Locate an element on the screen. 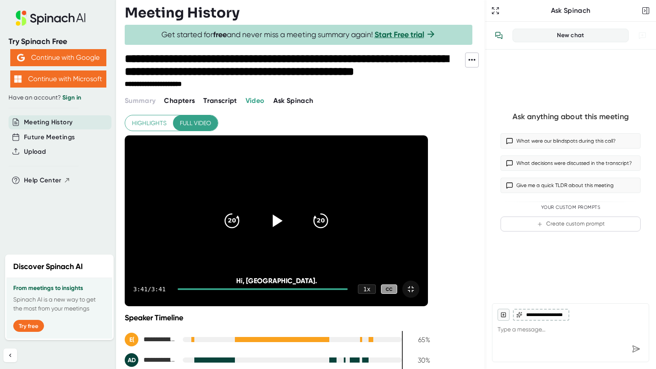 The height and width of the screenshot is (369, 656). div: Erin Aregood (She/Her) is located at coordinates (150, 340).